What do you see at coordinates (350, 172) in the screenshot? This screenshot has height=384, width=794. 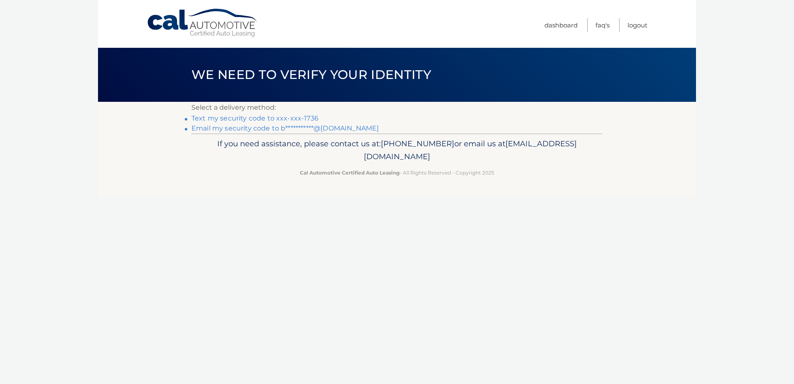 I see `strong: Cal Automotive Certified Auto Leasing` at bounding box center [350, 172].